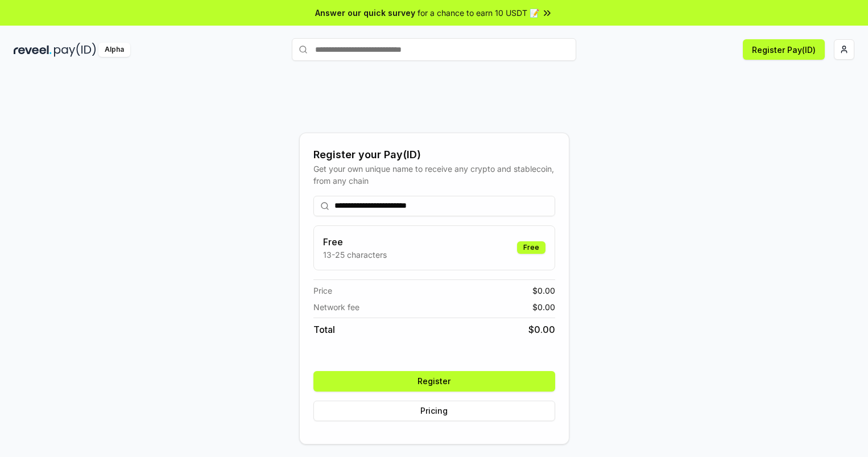  Describe the element at coordinates (479, 12) in the screenshot. I see `span: for a chance to earn 10 USDT 📝` at that location.